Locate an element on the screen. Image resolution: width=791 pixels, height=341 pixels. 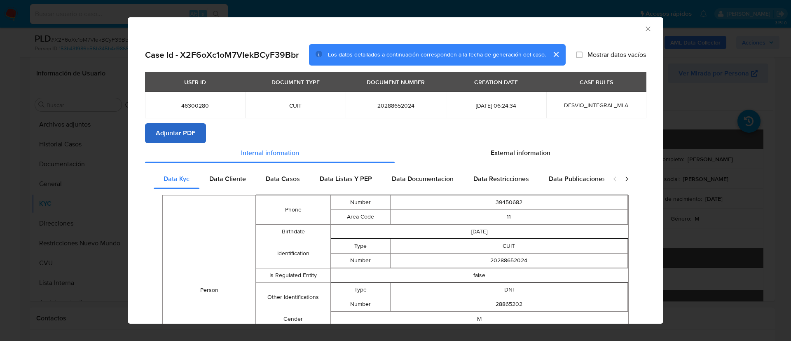
div: closure-recommendation-modal is located at coordinates (395, 170).